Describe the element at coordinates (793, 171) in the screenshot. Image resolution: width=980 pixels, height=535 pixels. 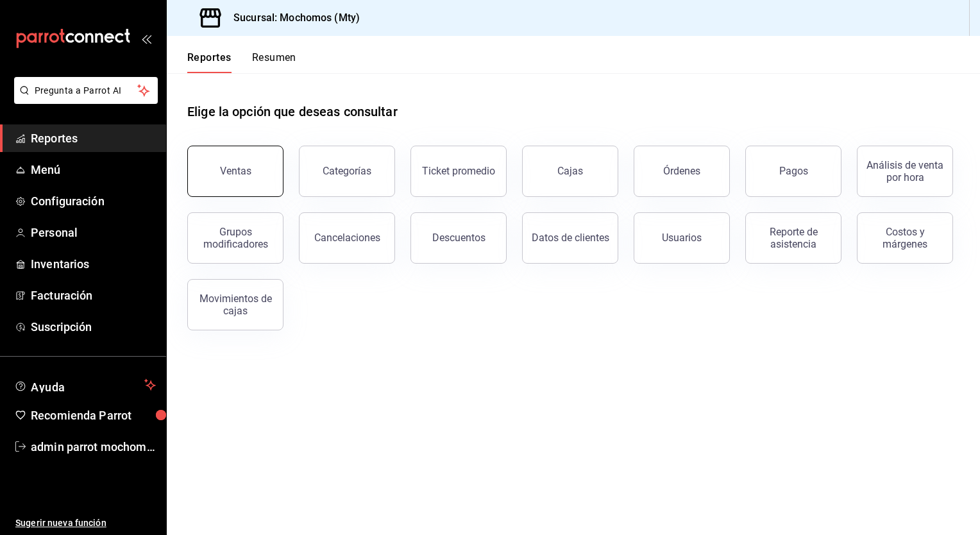
I see `button: Pagos` at that location.